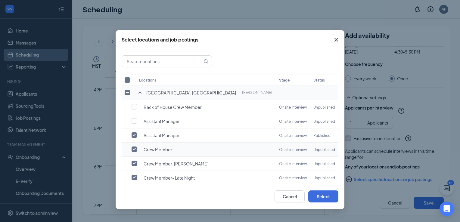  I want to click on span: Crew Member, so click(158, 150).